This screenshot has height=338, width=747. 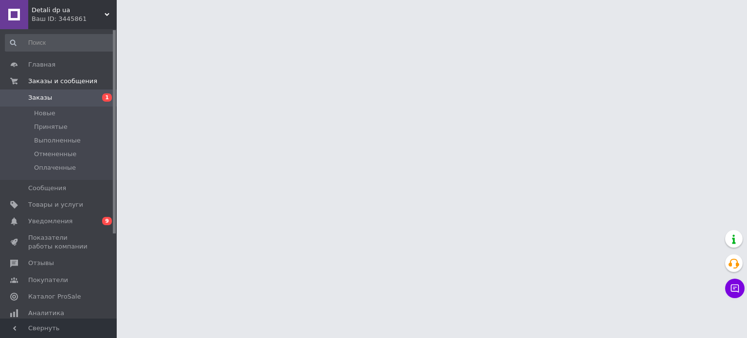 I want to click on span: Выполненные, so click(x=57, y=141).